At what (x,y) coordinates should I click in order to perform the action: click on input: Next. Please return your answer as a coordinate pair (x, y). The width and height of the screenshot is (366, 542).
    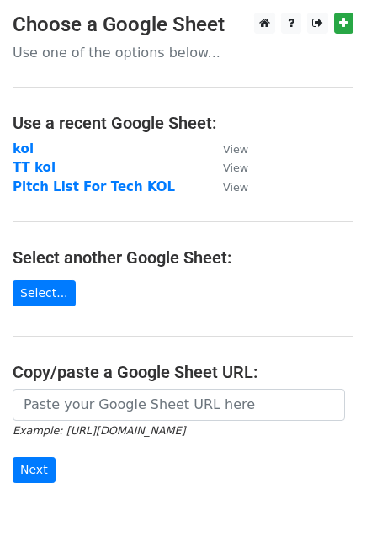
    Looking at the image, I should click on (34, 470).